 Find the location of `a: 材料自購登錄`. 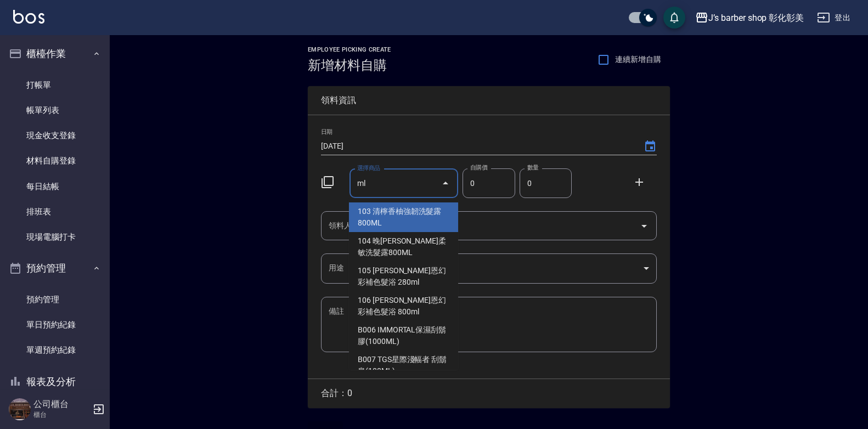

a: 材料自購登錄 is located at coordinates (55, 161).